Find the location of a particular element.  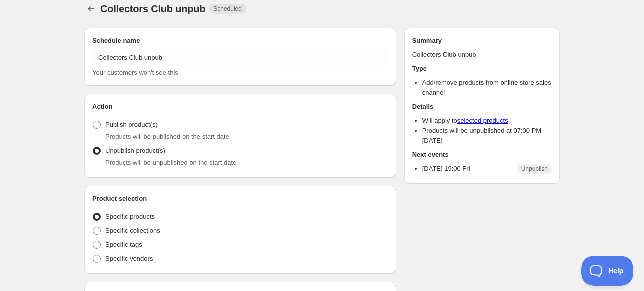

span: Scheduled is located at coordinates (227, 9).